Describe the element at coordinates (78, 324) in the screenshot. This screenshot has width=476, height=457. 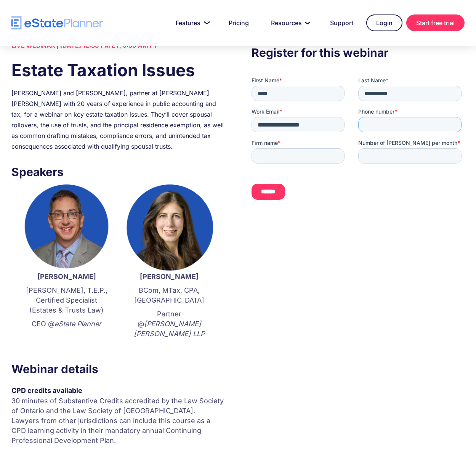
I see `em: eState Planner` at that location.